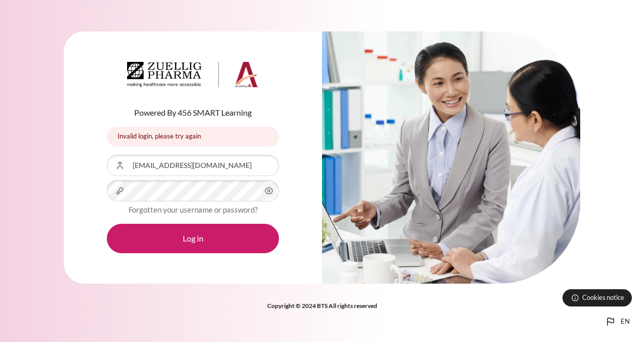  Describe the element at coordinates (193, 136) in the screenshot. I see `div: Invalid login, please try again` at that location.